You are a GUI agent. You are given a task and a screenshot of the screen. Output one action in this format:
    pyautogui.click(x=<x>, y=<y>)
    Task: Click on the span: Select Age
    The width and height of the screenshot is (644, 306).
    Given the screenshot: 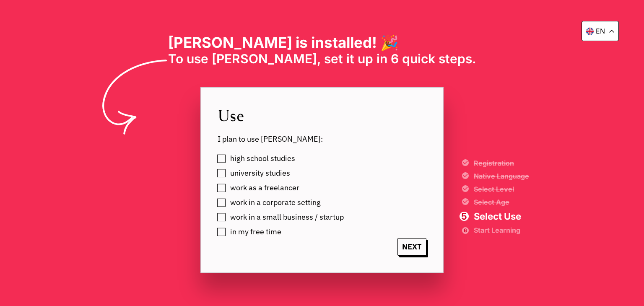 What is the action you would take?
    pyautogui.click(x=501, y=202)
    